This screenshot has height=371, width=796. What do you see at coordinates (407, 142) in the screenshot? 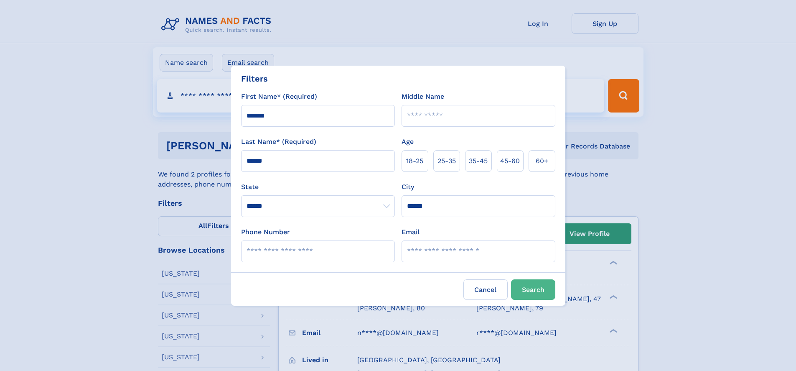
I see `label: Age` at bounding box center [407, 142].